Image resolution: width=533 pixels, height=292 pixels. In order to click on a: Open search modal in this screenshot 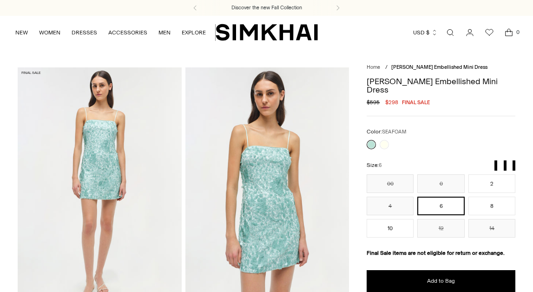, I will do `click(450, 33)`.